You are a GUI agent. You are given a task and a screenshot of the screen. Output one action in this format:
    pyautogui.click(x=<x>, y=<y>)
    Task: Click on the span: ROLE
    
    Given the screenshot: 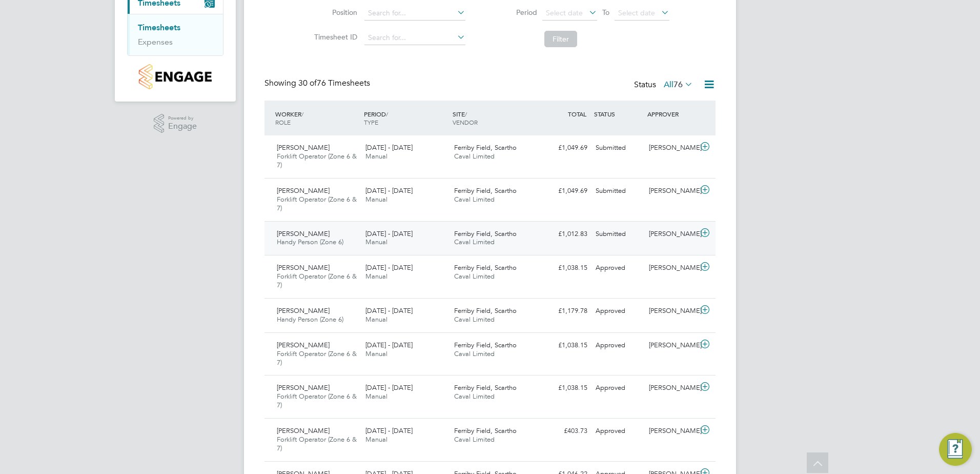 What is the action you would take?
    pyautogui.click(x=283, y=122)
    